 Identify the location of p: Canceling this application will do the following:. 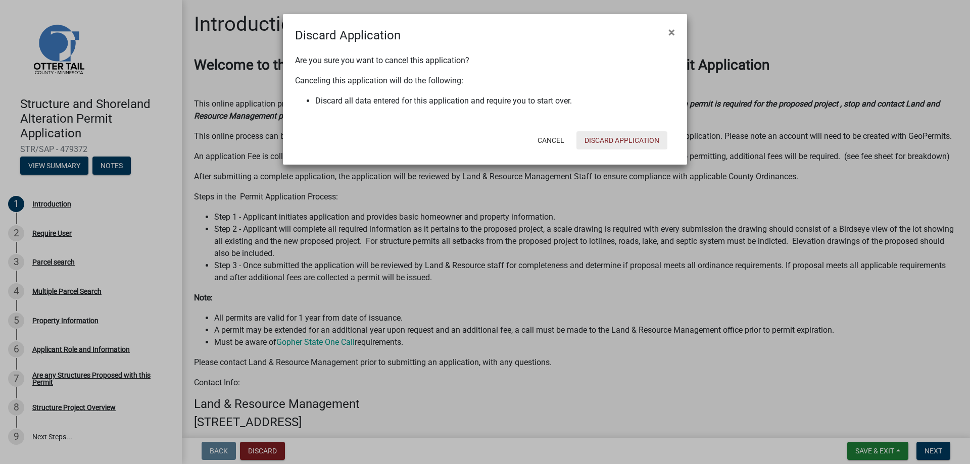
(485, 81).